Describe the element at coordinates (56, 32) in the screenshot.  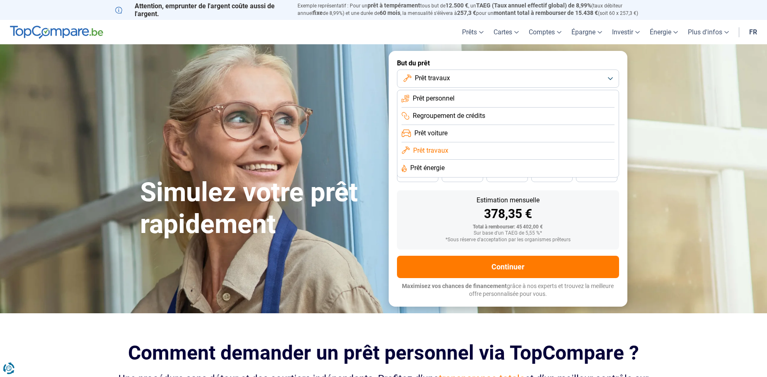
I see `img: TopCompare` at that location.